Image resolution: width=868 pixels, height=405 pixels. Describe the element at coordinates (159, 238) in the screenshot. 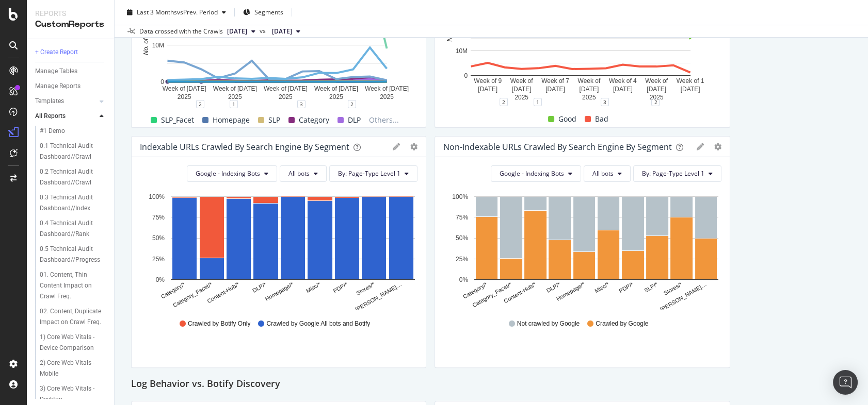

I see `text: 50%` at that location.